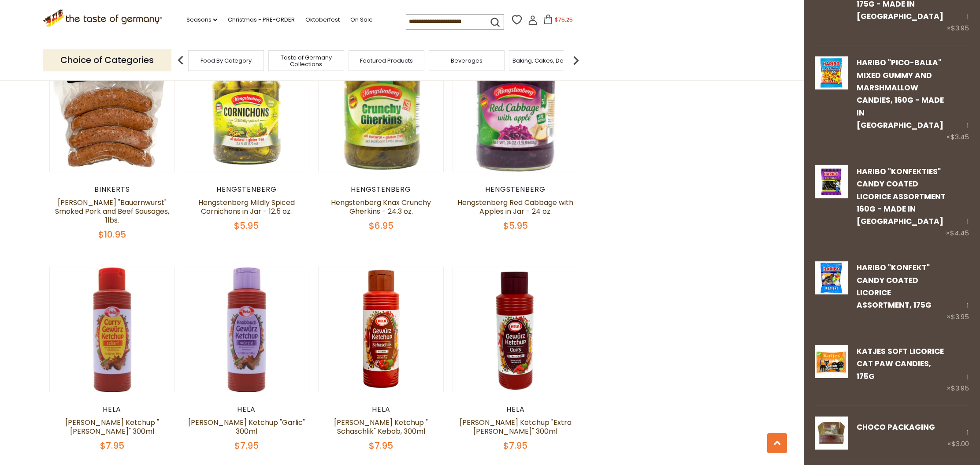 The height and width of the screenshot is (465, 980). I want to click on img: Katjes Soft Licorice Cat Paw, so click(831, 361).